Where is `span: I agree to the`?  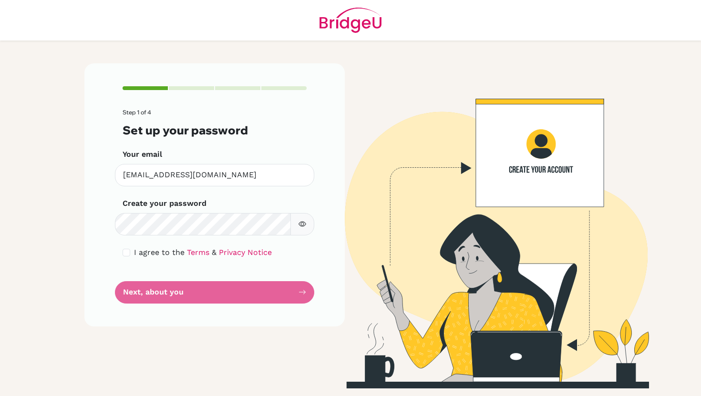
span: I agree to the is located at coordinates (159, 252).